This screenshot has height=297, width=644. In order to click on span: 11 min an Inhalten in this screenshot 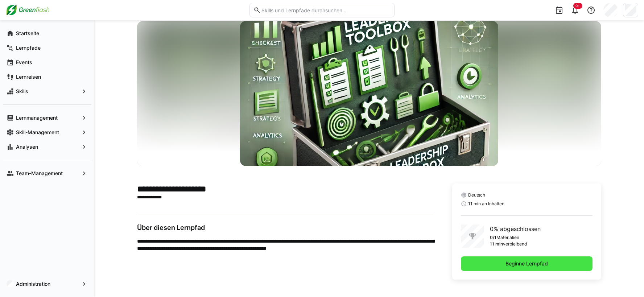, I will do `click(486, 204)`.